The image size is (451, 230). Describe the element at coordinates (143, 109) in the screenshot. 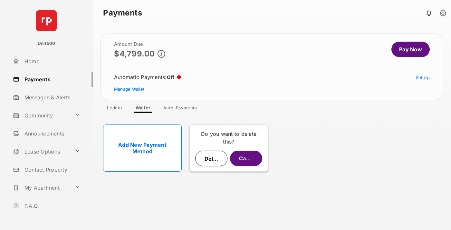

I see `a: Wallet` at that location.